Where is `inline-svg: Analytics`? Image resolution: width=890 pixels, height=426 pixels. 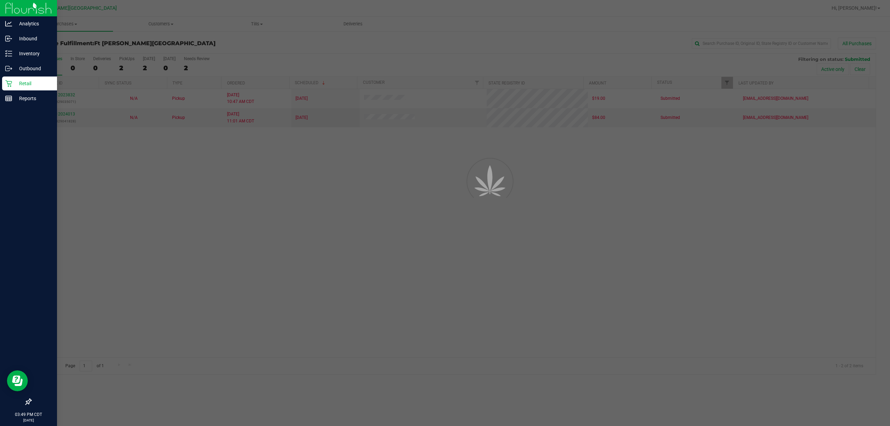 inline-svg: Analytics is located at coordinates (9, 24).